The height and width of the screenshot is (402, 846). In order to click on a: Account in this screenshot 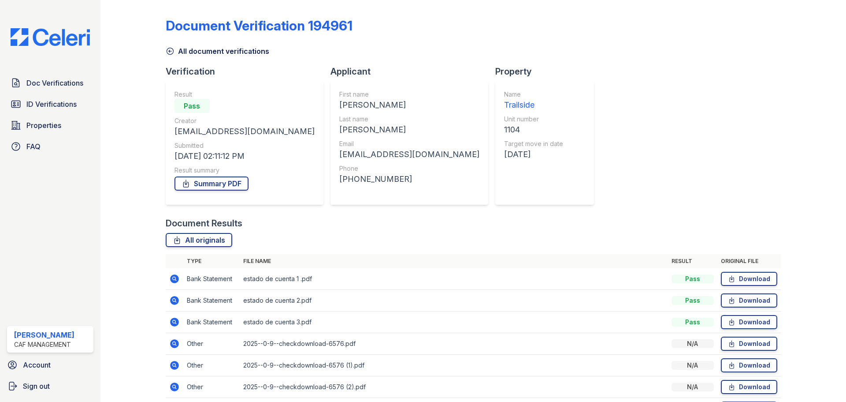, I will do `click(50, 365)`.